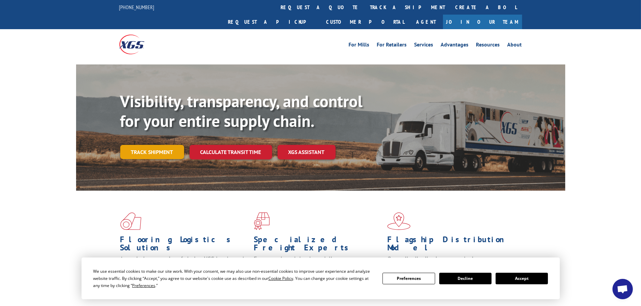  What do you see at coordinates (488, 46) in the screenshot?
I see `a: Resources` at bounding box center [488, 46].